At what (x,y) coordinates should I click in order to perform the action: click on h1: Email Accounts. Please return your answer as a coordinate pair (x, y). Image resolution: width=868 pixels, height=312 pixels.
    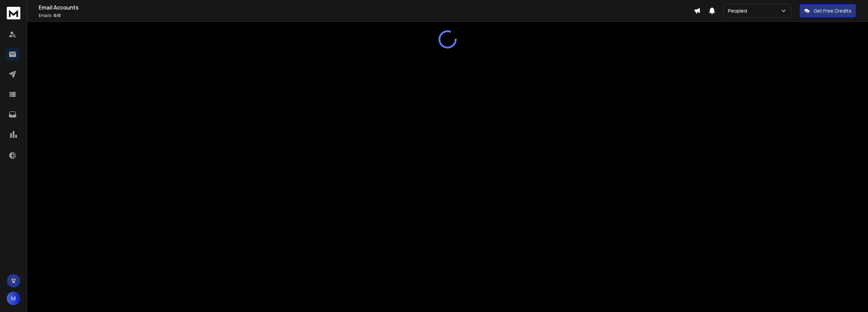
    Looking at the image, I should click on (366, 8).